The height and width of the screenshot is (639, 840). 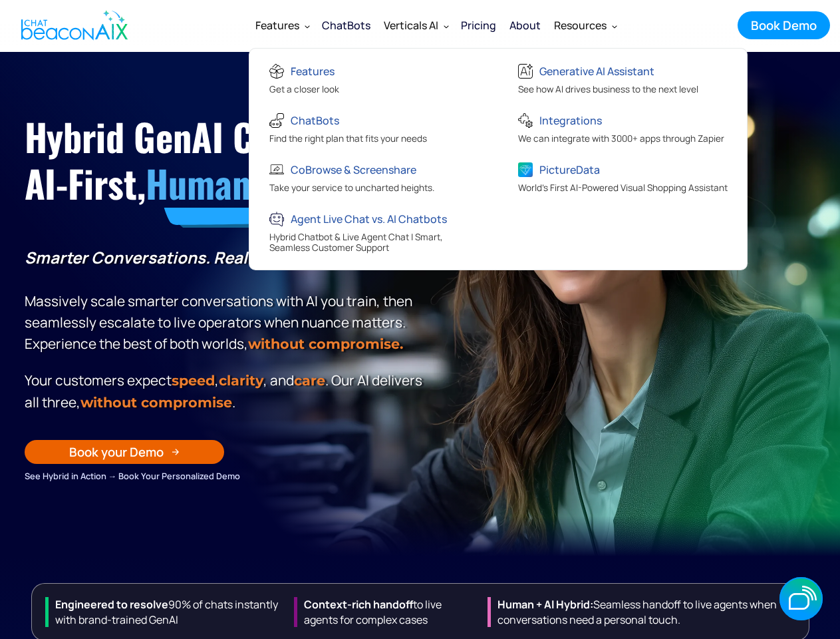 What do you see at coordinates (645, 612) in the screenshot?
I see `div: Seamless handoff to live agents when conversations need a personal touch.` at bounding box center [645, 612].